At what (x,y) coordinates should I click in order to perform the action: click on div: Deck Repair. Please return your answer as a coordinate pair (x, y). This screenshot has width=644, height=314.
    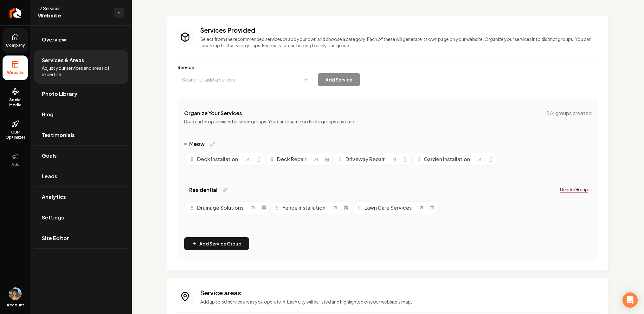
    Looking at the image, I should click on (291, 159).